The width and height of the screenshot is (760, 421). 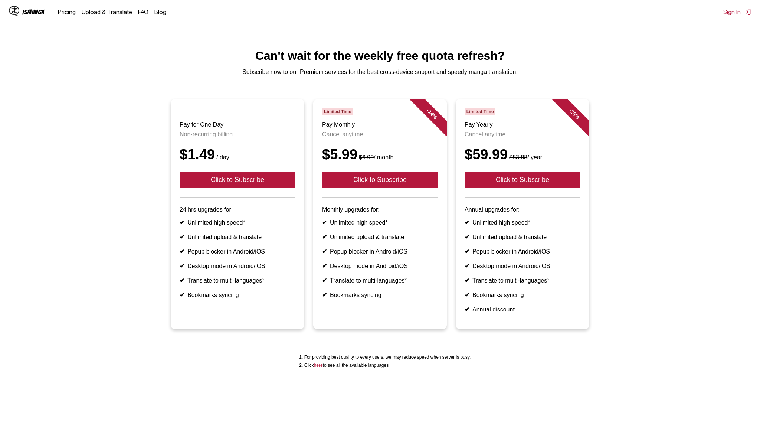 I want to click on li: Click to see all the available languages, so click(x=388, y=365).